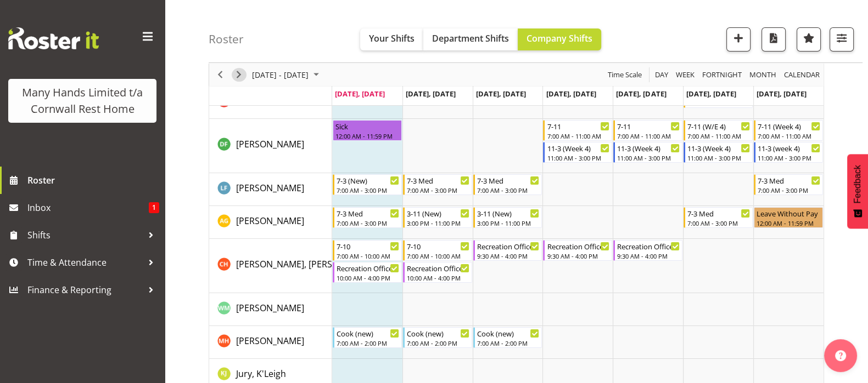  What do you see at coordinates (685, 75) in the screenshot?
I see `span: Week` at bounding box center [685, 75].